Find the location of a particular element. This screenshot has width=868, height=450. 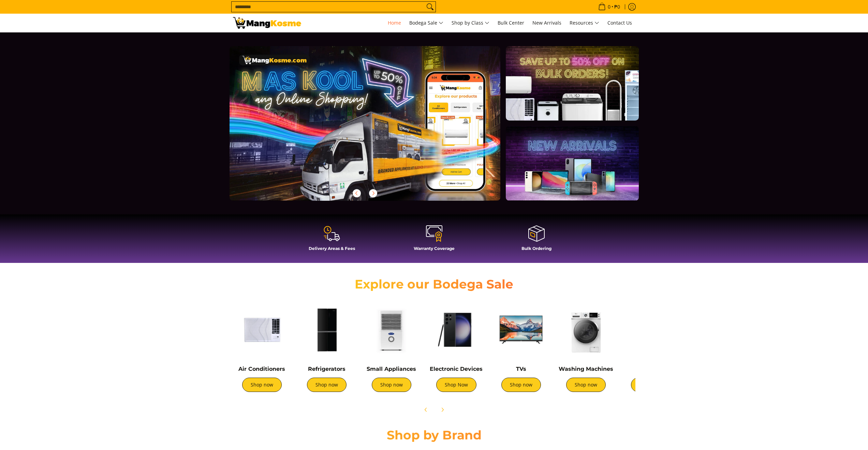

a: Shop Now is located at coordinates (457, 384).